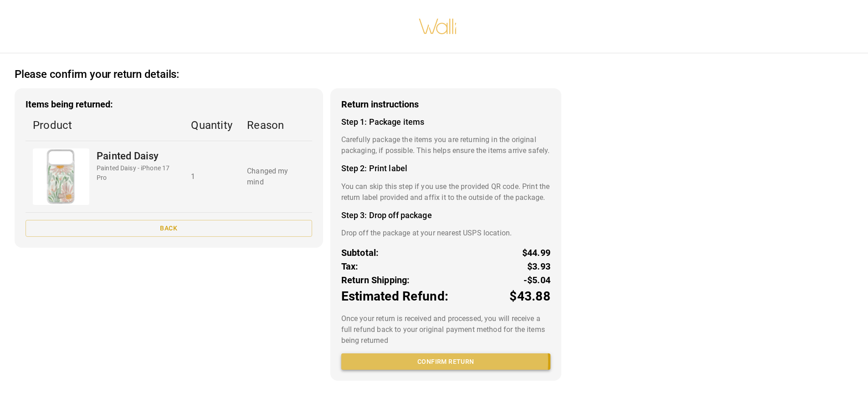 The height and width of the screenshot is (408, 868). Describe the element at coordinates (446, 216) in the screenshot. I see `h4: Step 3: Drop off package` at that location.